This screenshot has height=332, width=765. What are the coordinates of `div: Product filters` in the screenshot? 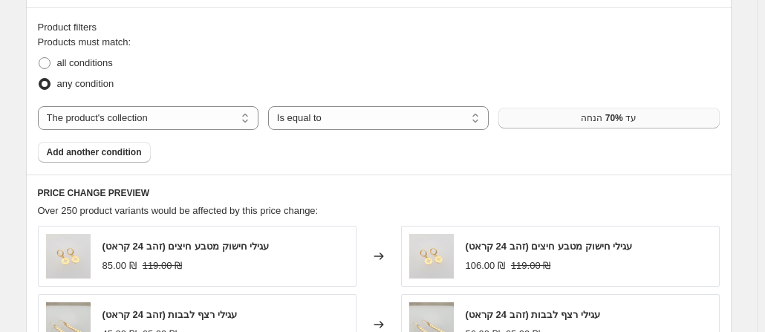 It's located at (379, 27).